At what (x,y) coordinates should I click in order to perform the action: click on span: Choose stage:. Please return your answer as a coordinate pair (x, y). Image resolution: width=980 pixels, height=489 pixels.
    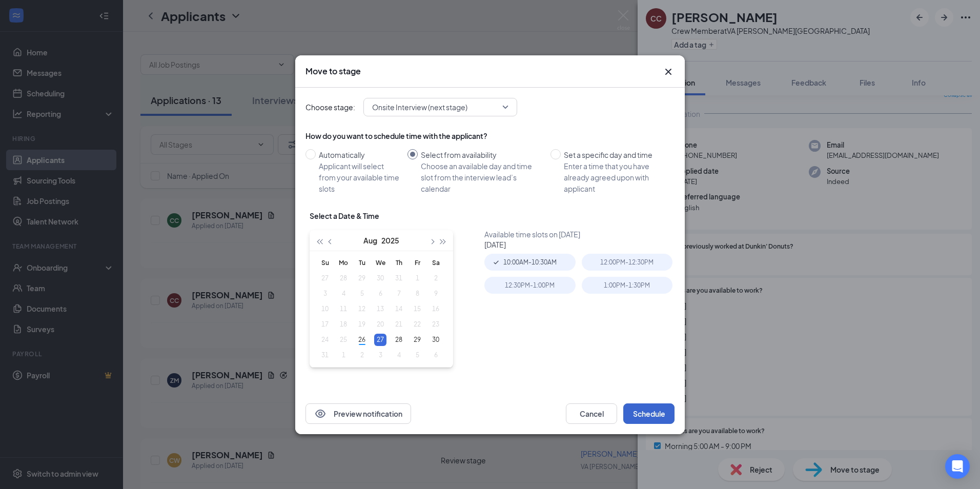
    Looking at the image, I should click on (330, 107).